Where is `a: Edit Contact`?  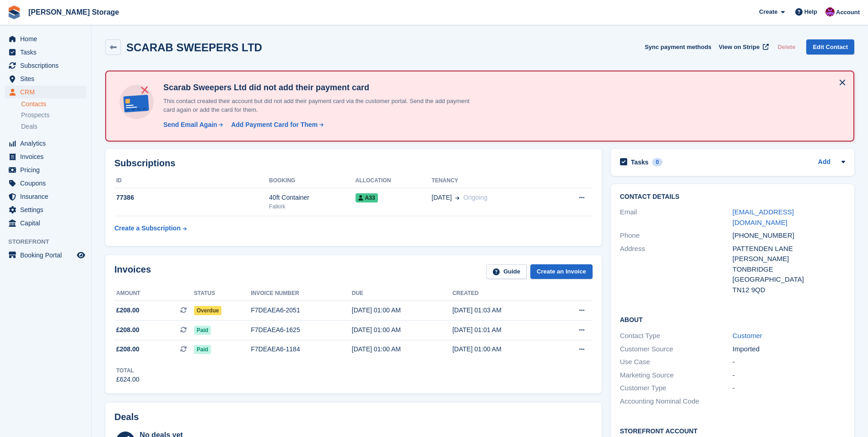 a: Edit Contact is located at coordinates (830, 47).